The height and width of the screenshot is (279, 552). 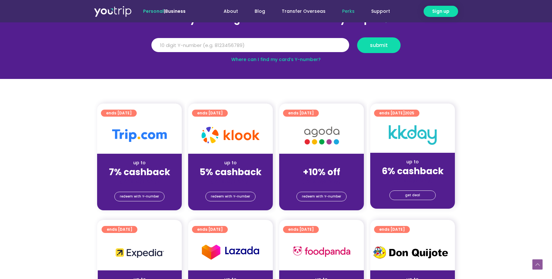 What do you see at coordinates (321, 172) in the screenshot?
I see `strong: +10% off` at bounding box center [321, 172].